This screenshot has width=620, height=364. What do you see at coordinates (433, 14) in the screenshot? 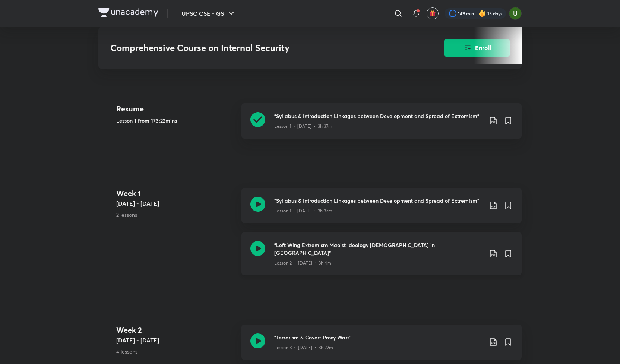
I see `button: avatar` at bounding box center [433, 14].